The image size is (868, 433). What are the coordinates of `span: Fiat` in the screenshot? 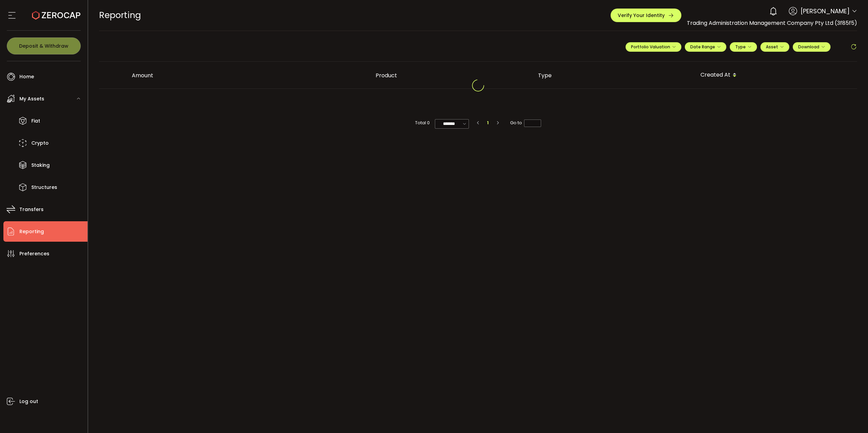 It's located at (36, 121).